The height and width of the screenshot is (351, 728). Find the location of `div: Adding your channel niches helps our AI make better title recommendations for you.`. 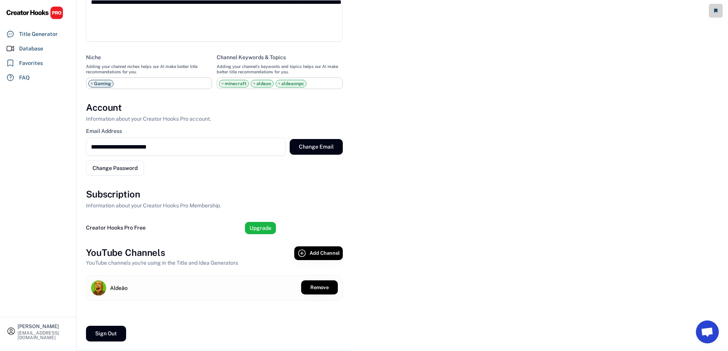

div: Adding your channel niches helps our AI make better title recommendations for you. is located at coordinates (149, 69).